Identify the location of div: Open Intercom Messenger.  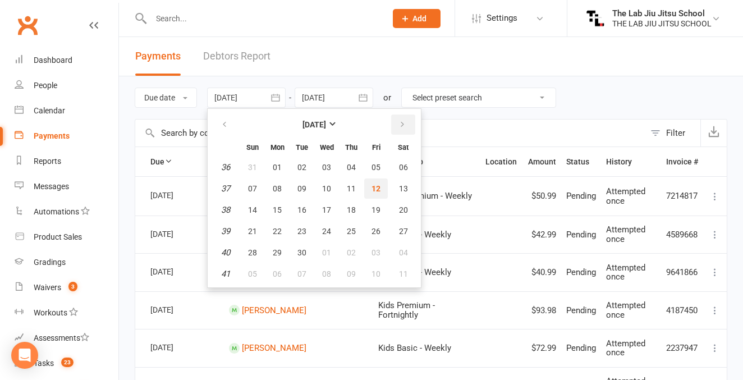
(25, 355).